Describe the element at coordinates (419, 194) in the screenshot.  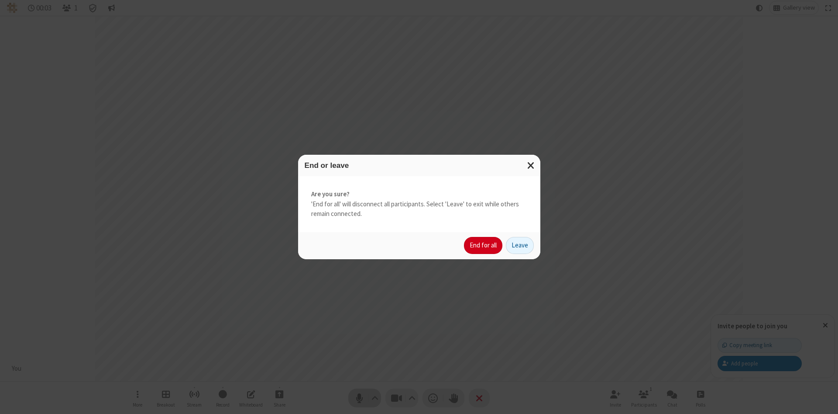
I see `strong: Are you sure?` at that location.